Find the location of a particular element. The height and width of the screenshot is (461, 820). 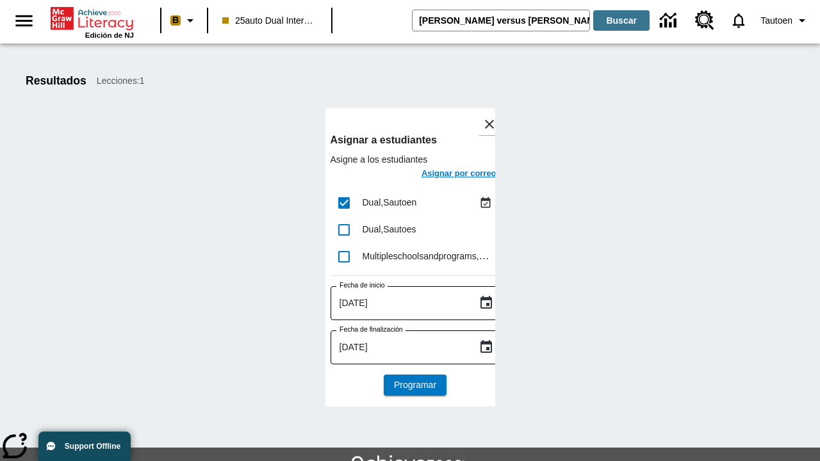

div: Dual, Sautoen is located at coordinates (419, 202).